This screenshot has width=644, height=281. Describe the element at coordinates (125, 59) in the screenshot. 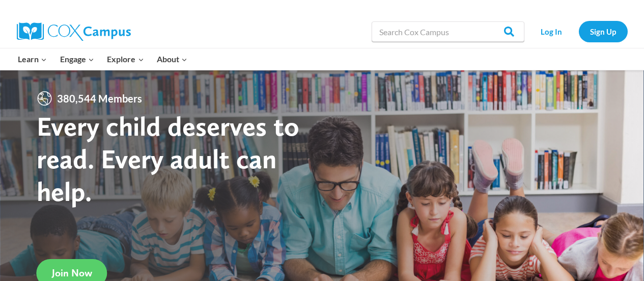

I see `span: Explore` at that location.